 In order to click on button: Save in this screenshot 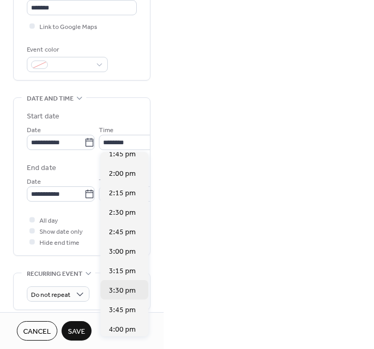, I will do `click(76, 330)`.